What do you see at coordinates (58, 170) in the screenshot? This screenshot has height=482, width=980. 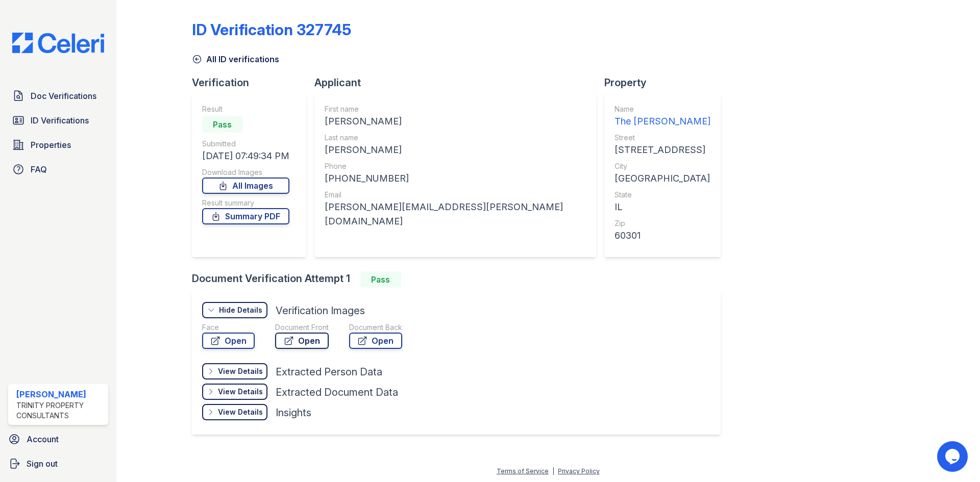 I see `a: FAQ` at bounding box center [58, 170].